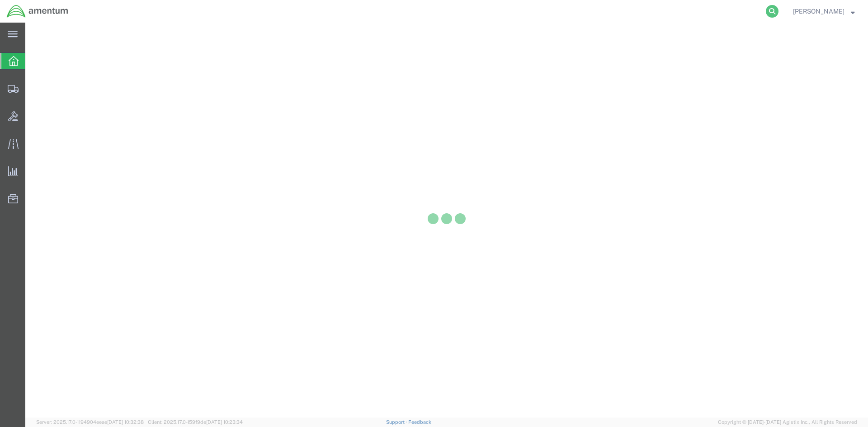 This screenshot has width=868, height=427. What do you see at coordinates (90, 422) in the screenshot?
I see `span: Server: 2025.17.0-1194904eeae` at bounding box center [90, 422].